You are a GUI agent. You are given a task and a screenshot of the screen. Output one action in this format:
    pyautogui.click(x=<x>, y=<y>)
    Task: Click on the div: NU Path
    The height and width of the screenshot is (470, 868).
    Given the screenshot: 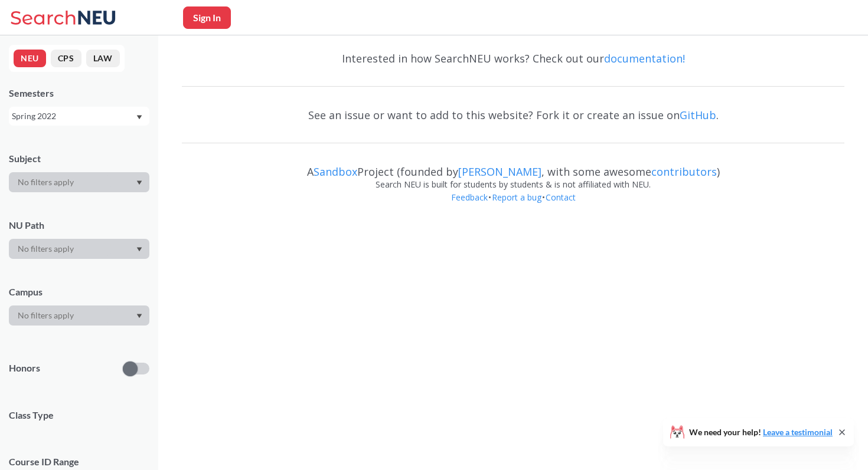 What is the action you would take?
    pyautogui.click(x=79, y=225)
    